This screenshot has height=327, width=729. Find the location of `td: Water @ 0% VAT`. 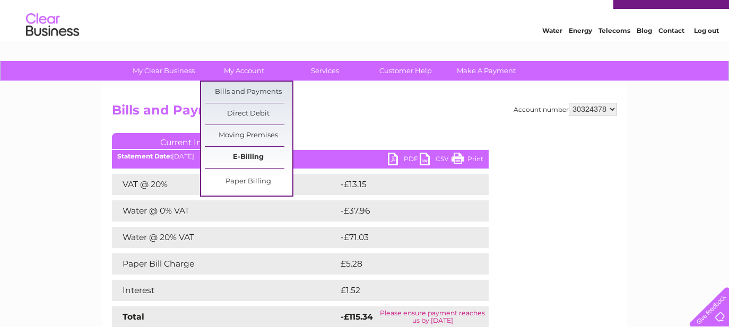

td: Water @ 0% VAT is located at coordinates (225, 211).